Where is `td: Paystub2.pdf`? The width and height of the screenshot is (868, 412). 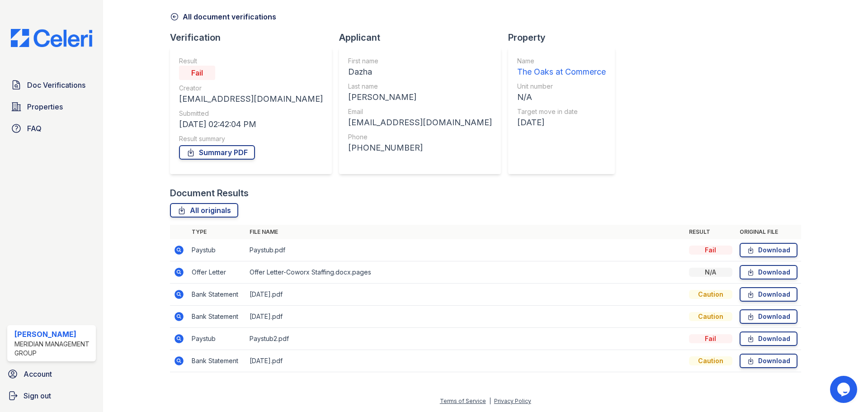
td: Paystub2.pdf is located at coordinates (465, 339).